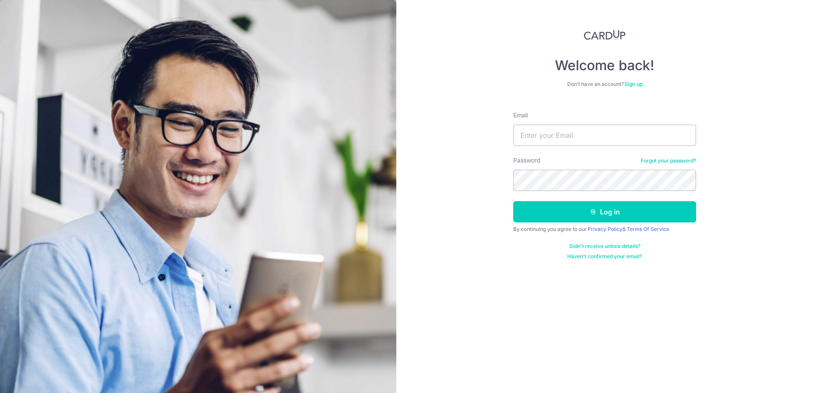 The image size is (813, 393). What do you see at coordinates (605, 84) in the screenshot?
I see `div: Don’t have an account?` at bounding box center [605, 84].